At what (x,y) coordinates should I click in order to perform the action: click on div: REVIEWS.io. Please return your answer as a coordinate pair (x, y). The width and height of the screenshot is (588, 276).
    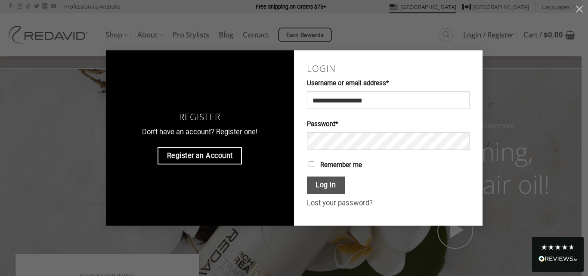
    Looking at the image, I should click on (558, 259).